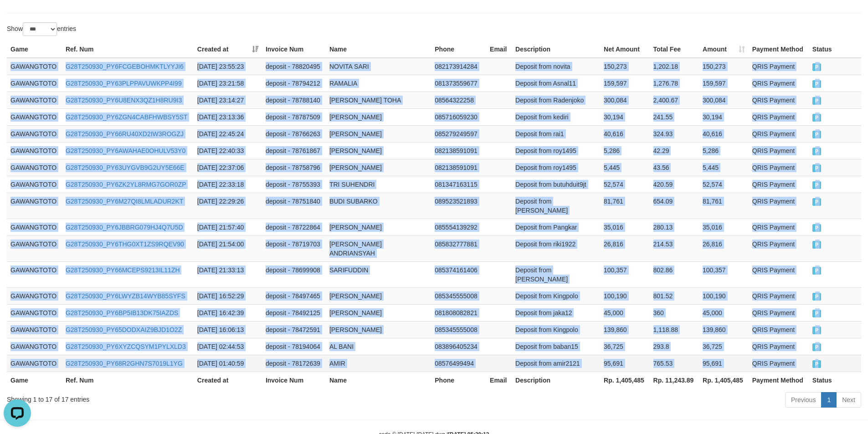  I want to click on a: G28T250930_PY6BP5IB13DK75IAZDS, so click(122, 313).